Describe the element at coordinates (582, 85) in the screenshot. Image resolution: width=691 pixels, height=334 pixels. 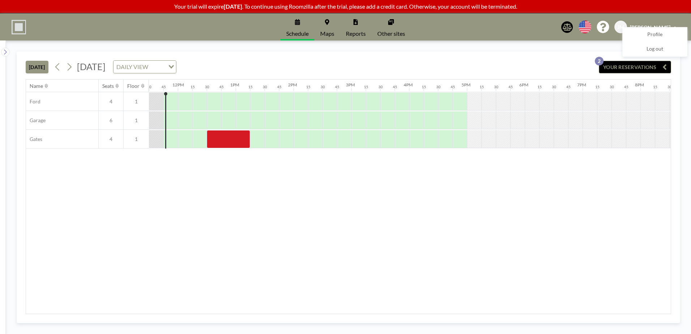
I see `div: 7PM` at that location.